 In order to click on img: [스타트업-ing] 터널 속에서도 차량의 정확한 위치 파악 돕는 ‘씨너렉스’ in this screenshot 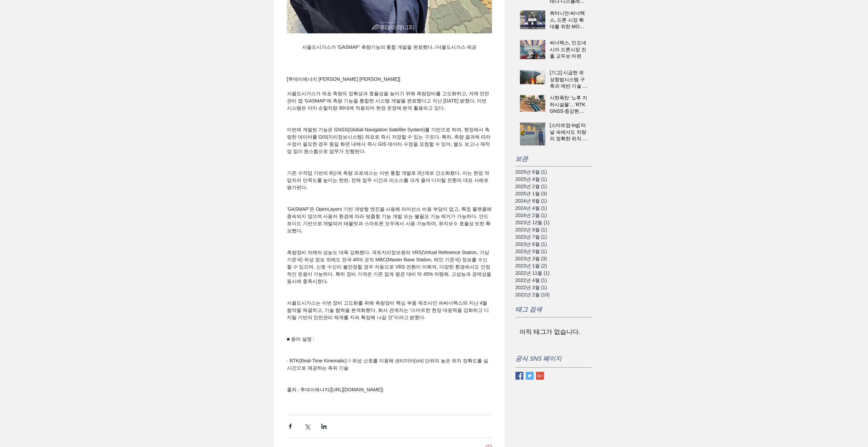, I will do `click(533, 133)`.